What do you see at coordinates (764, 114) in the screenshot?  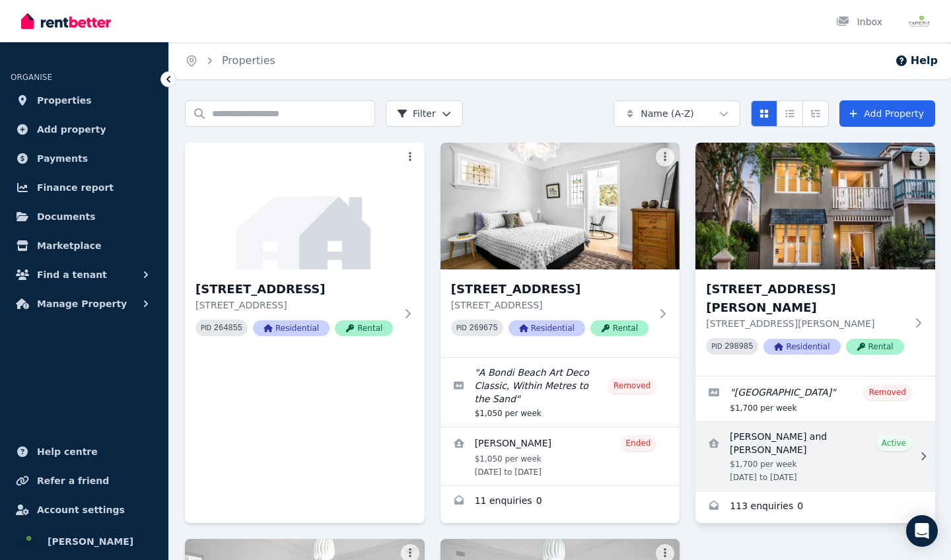 I see `button: Card view` at bounding box center [764, 114].